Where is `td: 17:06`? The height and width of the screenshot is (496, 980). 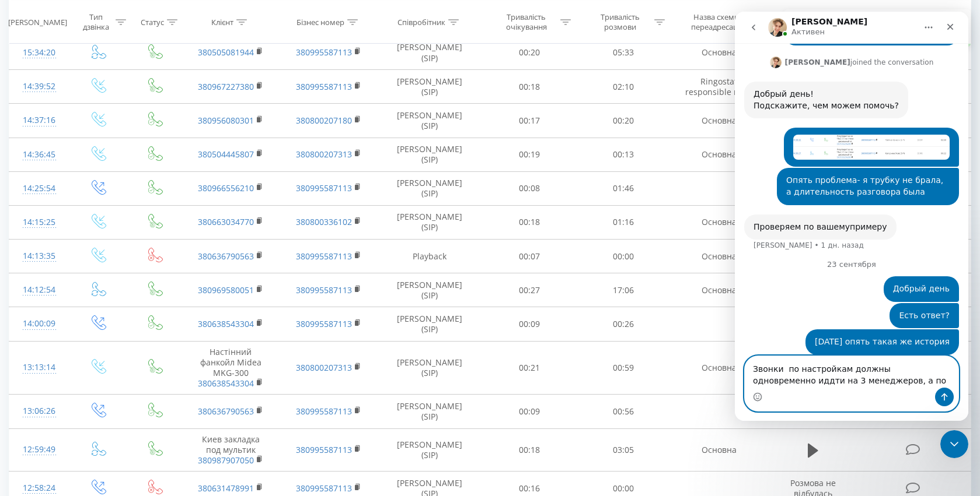
td: 17:06 is located at coordinates (623, 290).